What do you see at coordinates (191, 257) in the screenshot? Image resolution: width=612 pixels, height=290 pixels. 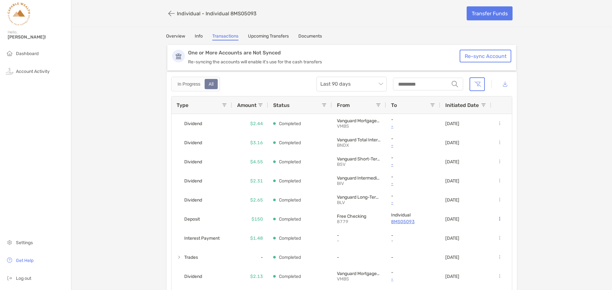 I see `span: Trades` at bounding box center [191, 257].